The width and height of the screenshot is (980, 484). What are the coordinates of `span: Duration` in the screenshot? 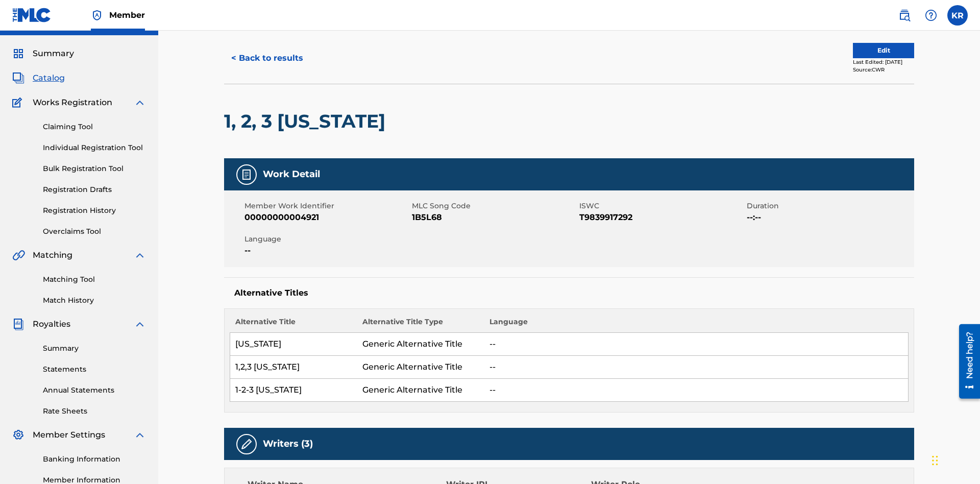 It's located at (829, 206).